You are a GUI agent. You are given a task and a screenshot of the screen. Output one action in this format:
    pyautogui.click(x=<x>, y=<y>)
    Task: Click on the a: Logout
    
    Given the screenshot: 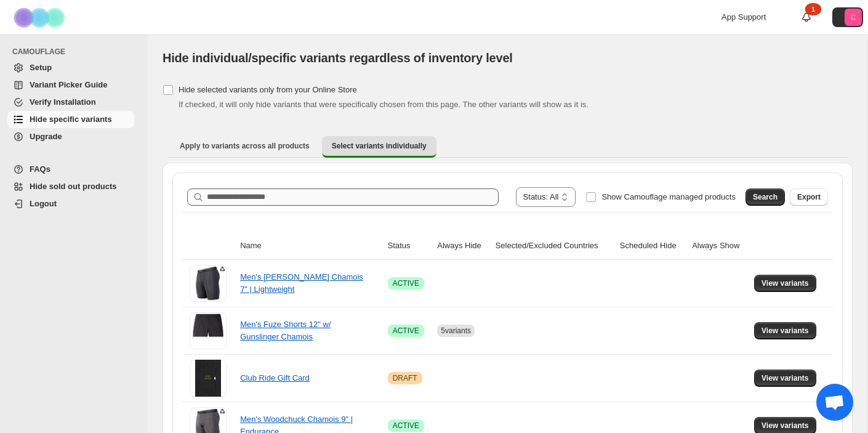 What is the action you would take?
    pyautogui.click(x=71, y=204)
    